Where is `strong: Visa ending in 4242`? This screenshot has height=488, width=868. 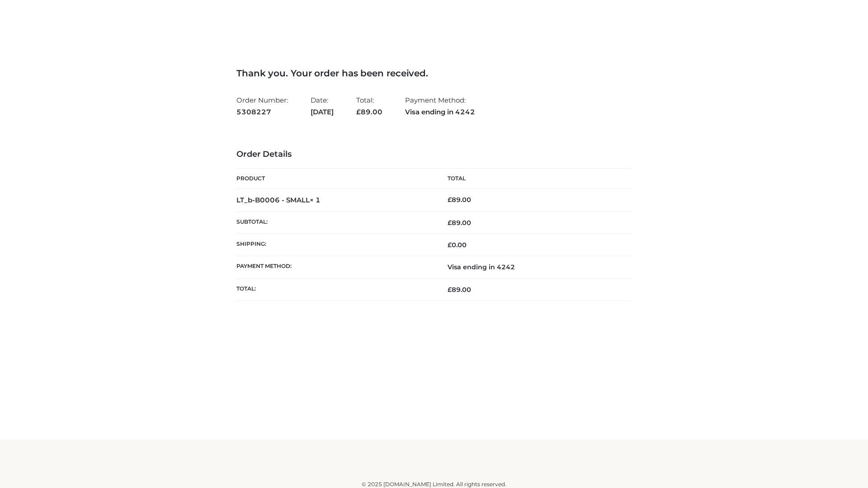 strong: Visa ending in 4242 is located at coordinates (439, 112).